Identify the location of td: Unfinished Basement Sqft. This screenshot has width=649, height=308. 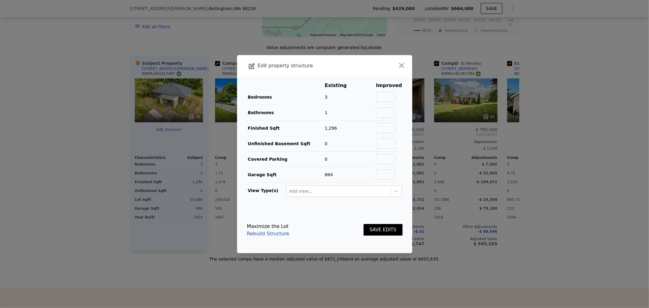
(286, 143).